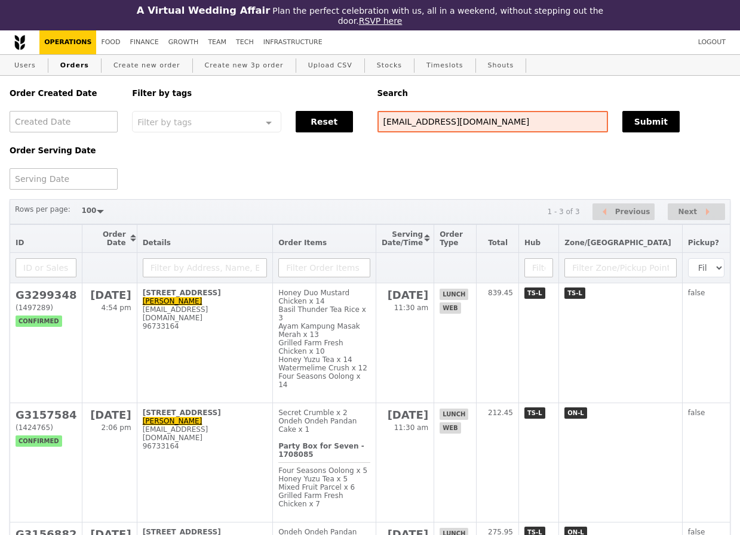 This screenshot has height=535, width=740. Describe the element at coordinates (575, 413) in the screenshot. I see `span: ON-L` at that location.